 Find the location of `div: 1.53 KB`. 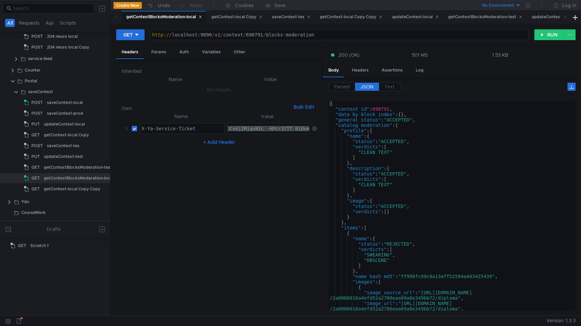

div: 1.53 KB is located at coordinates (500, 55).